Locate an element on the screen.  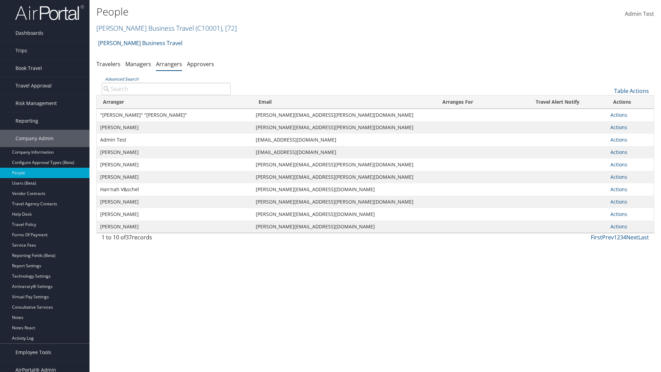
a: Last is located at coordinates (643, 237).